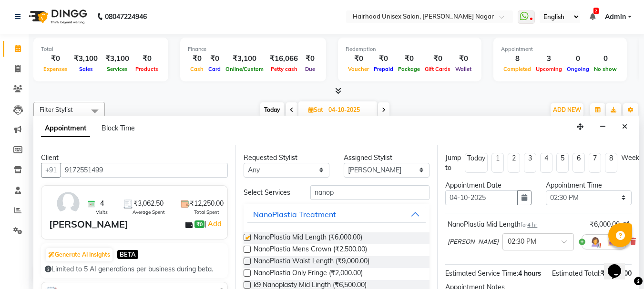  Describe the element at coordinates (68, 203) in the screenshot. I see `img: avatar` at that location.